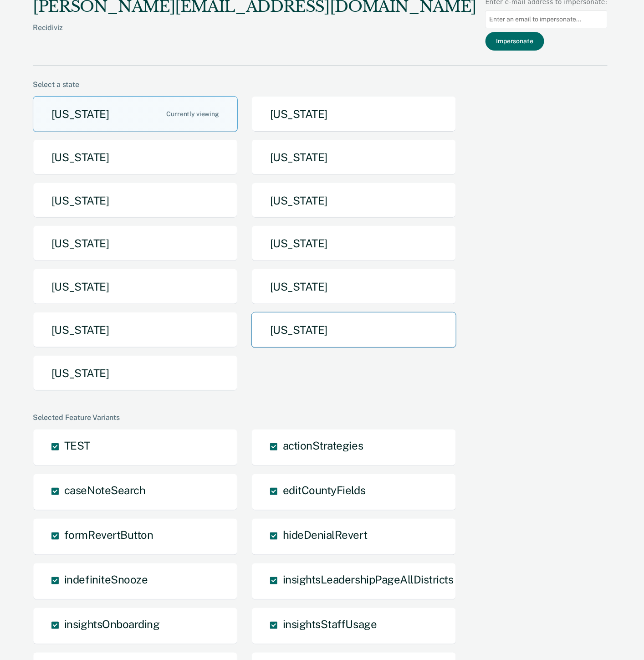 Image resolution: width=644 pixels, height=660 pixels. I want to click on span: insightsLeadershipPageAllDistricts, so click(368, 579).